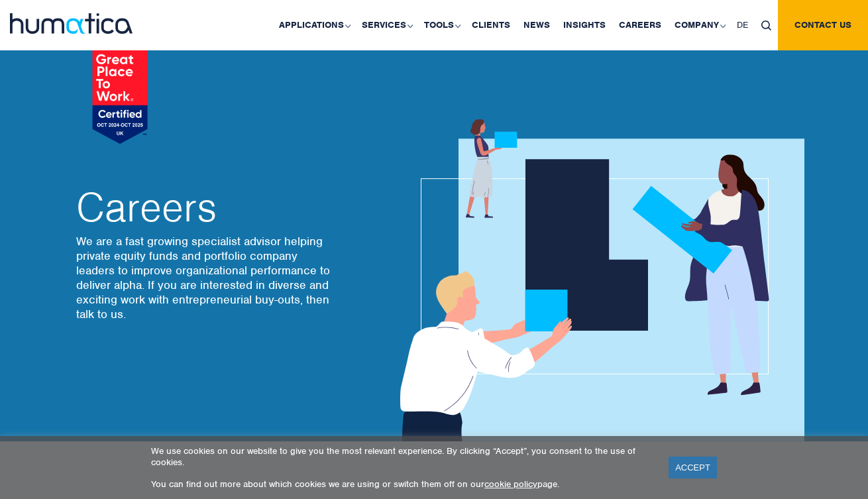 This screenshot has width=868, height=499. I want to click on img: search_icon, so click(766, 25).